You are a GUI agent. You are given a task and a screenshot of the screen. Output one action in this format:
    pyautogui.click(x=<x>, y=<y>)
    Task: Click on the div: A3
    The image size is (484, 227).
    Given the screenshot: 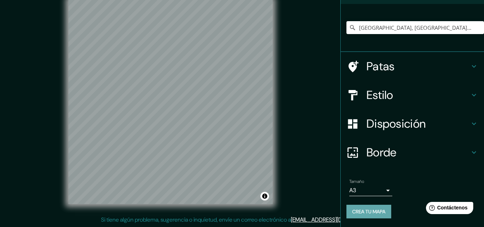 What is the action you would take?
    pyautogui.click(x=371, y=190)
    